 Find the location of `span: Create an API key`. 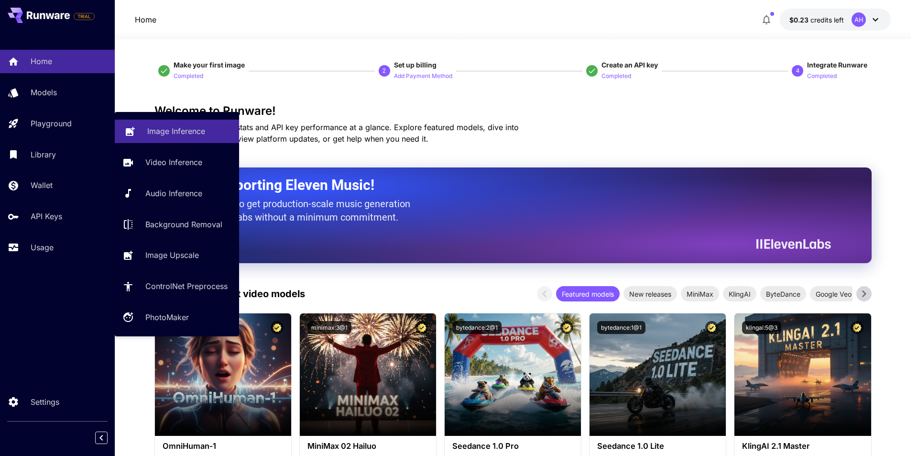

span: Create an API key is located at coordinates (630, 65).